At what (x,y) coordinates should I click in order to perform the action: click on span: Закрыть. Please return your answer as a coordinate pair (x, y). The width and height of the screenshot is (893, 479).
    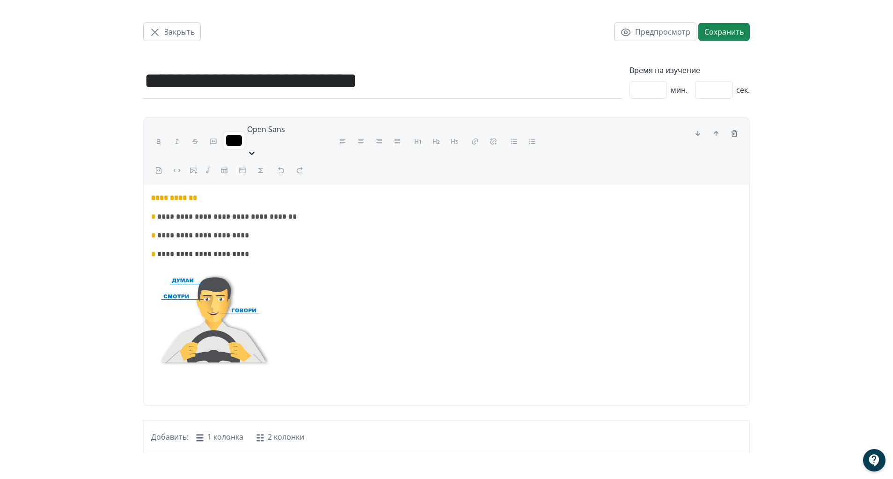
    Looking at the image, I should click on (179, 32).